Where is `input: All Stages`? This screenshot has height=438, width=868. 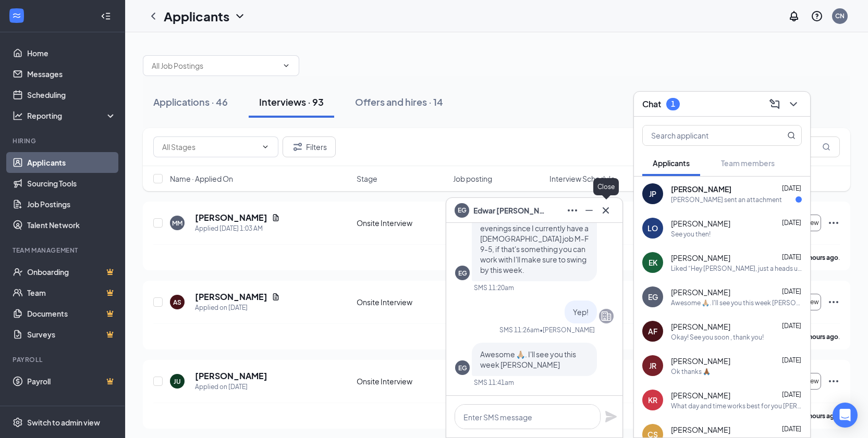
input: All Stages is located at coordinates (210, 147).